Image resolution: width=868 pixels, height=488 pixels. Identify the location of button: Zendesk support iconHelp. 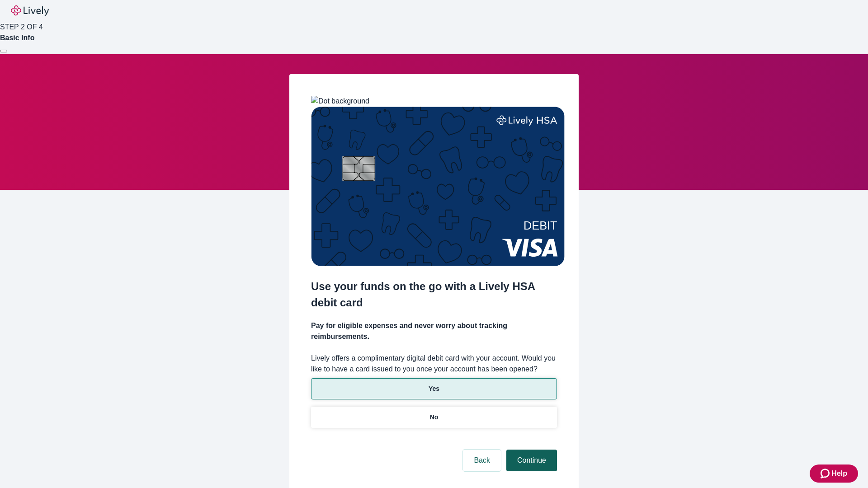
(834, 474).